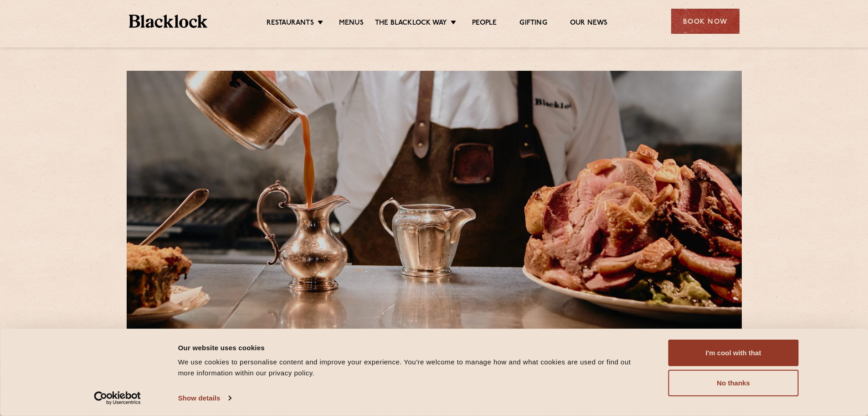 The image size is (868, 416). I want to click on a: Gifting, so click(534, 24).